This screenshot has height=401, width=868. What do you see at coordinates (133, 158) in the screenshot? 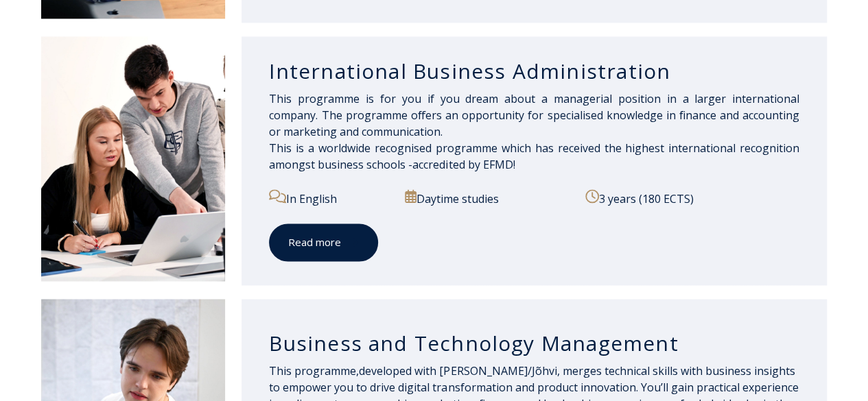
I see `img: International Business Administration` at bounding box center [133, 158].